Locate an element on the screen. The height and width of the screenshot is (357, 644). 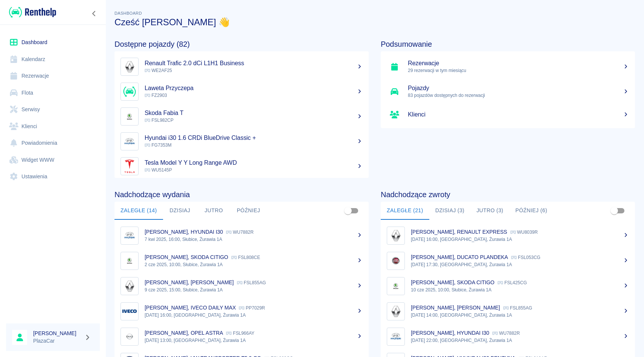
a: ImageSkoda Fabia T FSL982CP is located at coordinates (242, 117).